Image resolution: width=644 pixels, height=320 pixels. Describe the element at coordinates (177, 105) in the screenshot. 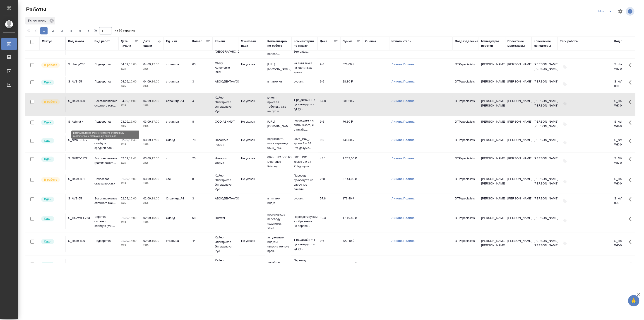

I see `td: Страница А4` at that location.